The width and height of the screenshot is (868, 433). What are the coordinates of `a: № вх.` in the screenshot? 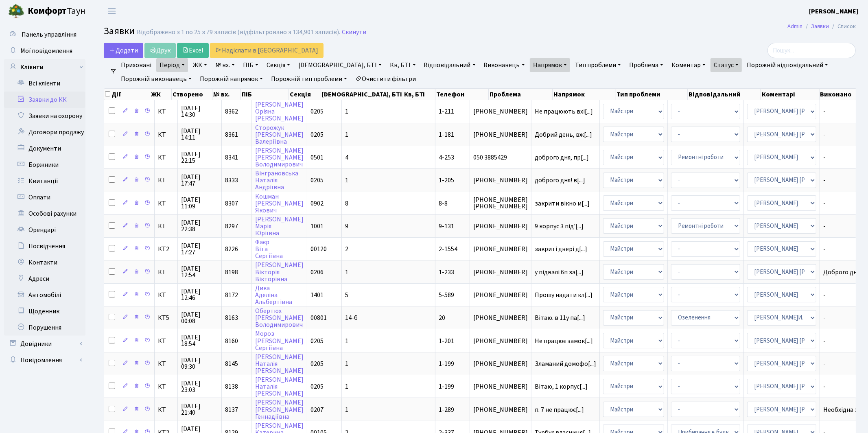 It's located at (225, 65).